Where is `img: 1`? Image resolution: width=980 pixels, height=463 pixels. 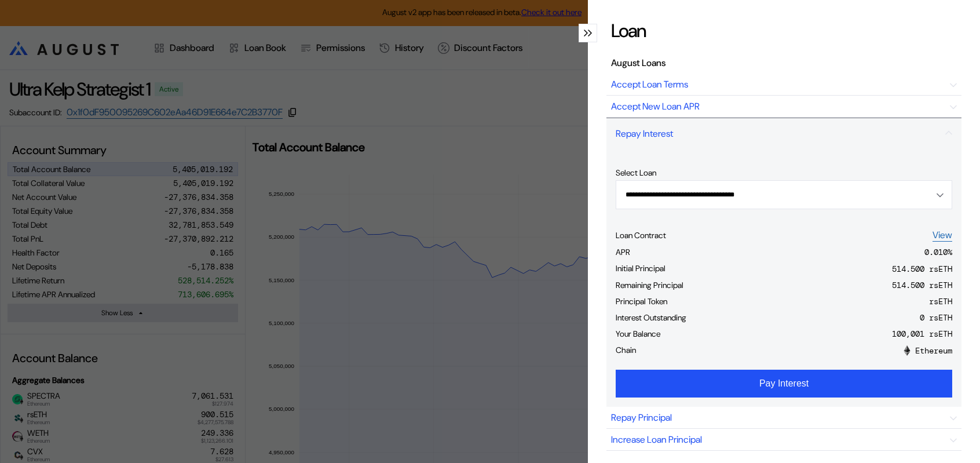 img: 1 is located at coordinates (908, 350).